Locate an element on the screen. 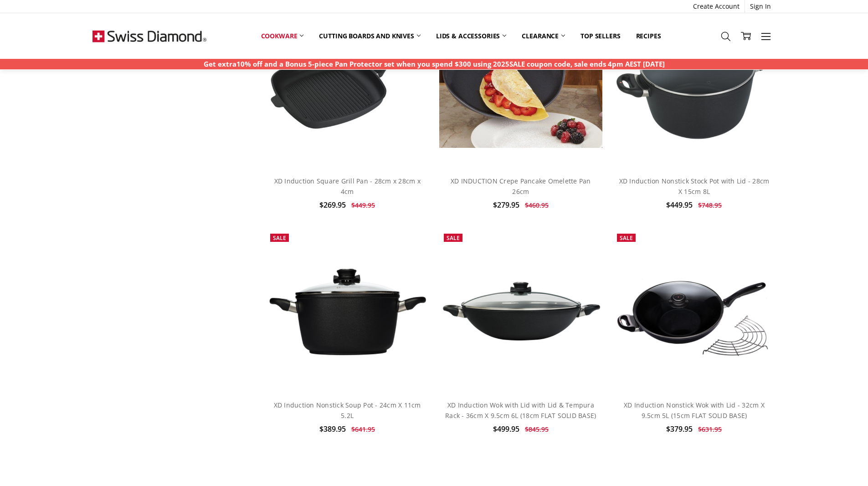 The image size is (868, 486). span: $845.95 is located at coordinates (537, 429).